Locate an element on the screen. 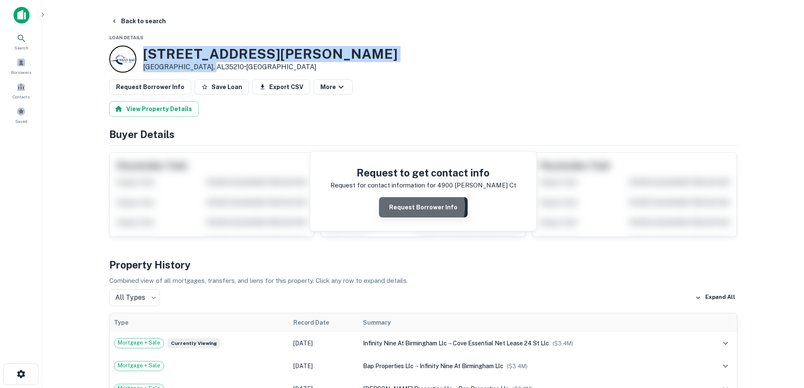  h4: Request to get contact info is located at coordinates (424, 173).